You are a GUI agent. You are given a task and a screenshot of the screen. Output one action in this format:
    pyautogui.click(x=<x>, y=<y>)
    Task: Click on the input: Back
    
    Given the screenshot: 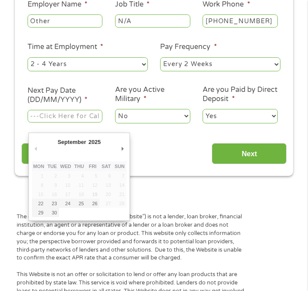 What is the action you would take?
    pyautogui.click(x=59, y=153)
    